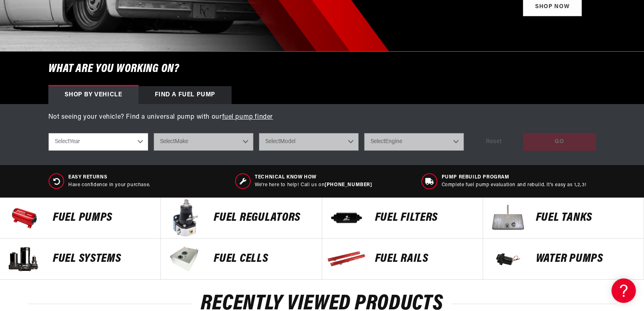 The image size is (644, 311). What do you see at coordinates (203, 142) in the screenshot?
I see `select: Make` at bounding box center [203, 142].